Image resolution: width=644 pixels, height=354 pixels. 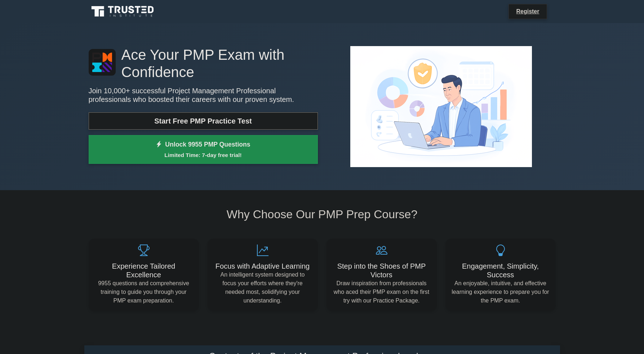 I want to click on h5: Focus with Adaptive Learning, so click(x=263, y=267).